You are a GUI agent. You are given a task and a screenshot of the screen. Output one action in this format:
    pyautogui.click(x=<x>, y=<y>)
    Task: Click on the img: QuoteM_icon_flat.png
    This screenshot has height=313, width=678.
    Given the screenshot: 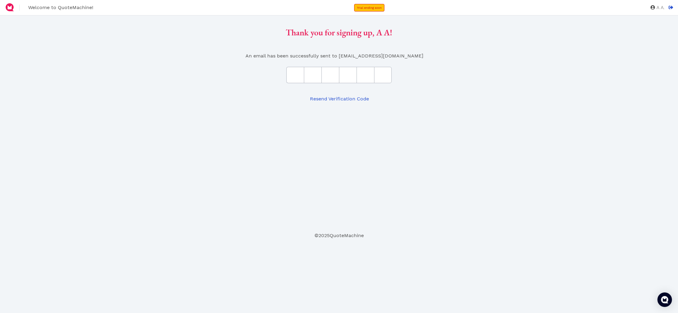 What is the action you would take?
    pyautogui.click(x=10, y=7)
    